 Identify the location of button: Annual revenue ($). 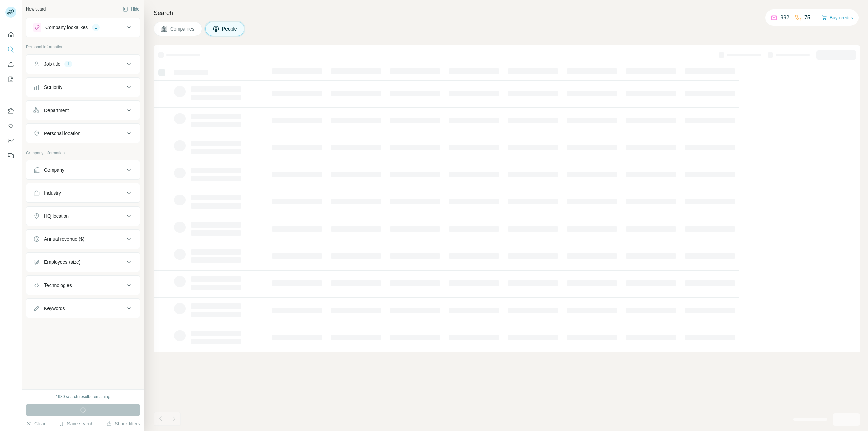
(83, 239).